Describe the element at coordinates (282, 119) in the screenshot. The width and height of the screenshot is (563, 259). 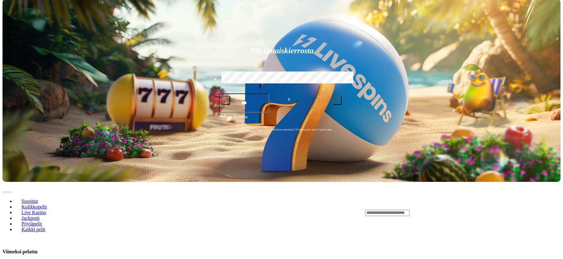
I see `button: Talleta ja pelaa` at that location.